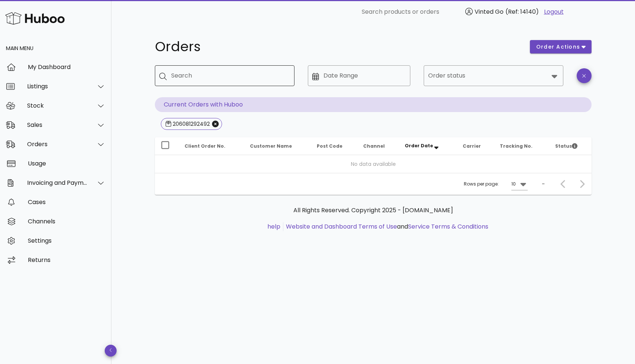  I want to click on div: Returns, so click(67, 259).